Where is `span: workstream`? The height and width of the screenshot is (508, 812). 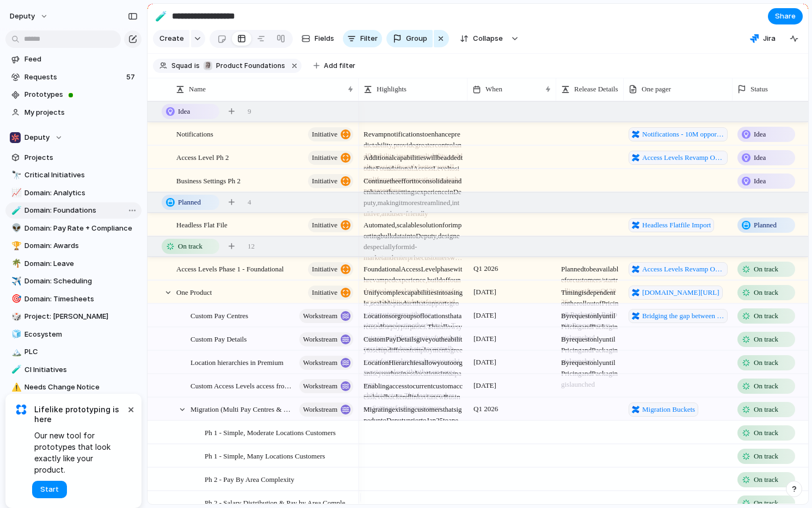 span: workstream is located at coordinates (320, 410).